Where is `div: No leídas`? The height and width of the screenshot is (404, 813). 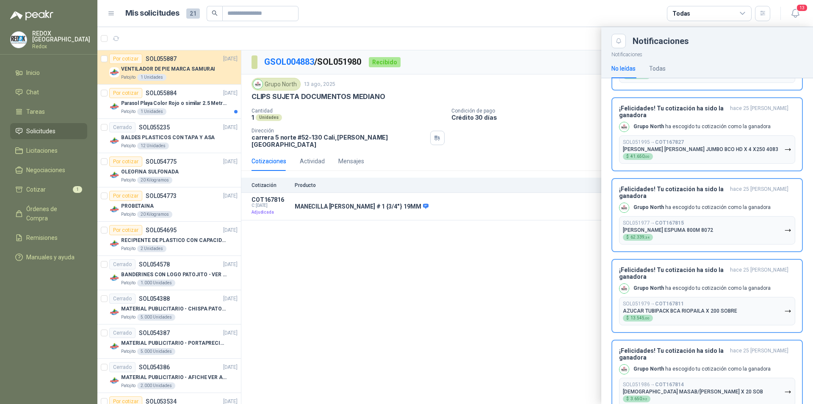 div: No leídas is located at coordinates (623, 69).